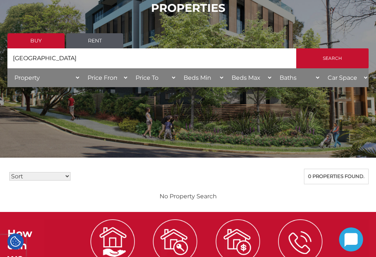  I want to click on select: Sort Listings, so click(40, 176).